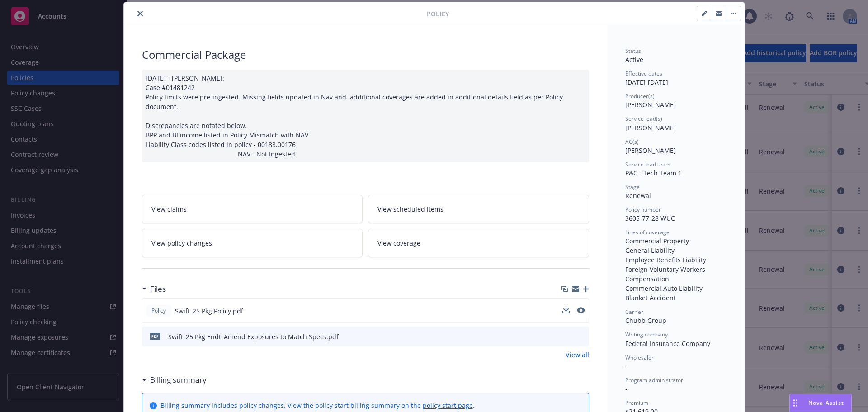  Describe the element at coordinates (634, 59) in the screenshot. I see `span: Active` at that location.